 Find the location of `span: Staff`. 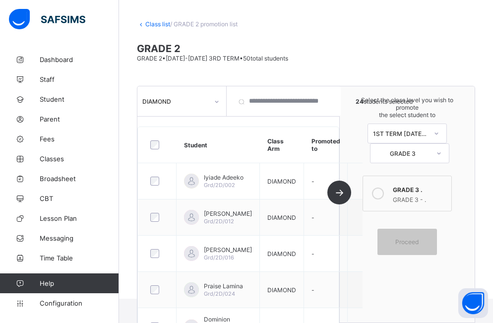

span: Staff is located at coordinates (79, 79).